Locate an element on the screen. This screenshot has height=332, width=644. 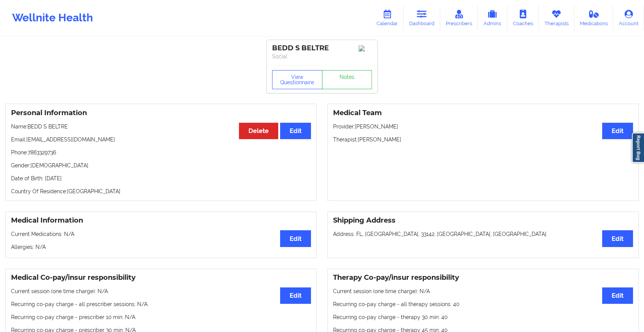
h3: Medical Team is located at coordinates (483, 113).